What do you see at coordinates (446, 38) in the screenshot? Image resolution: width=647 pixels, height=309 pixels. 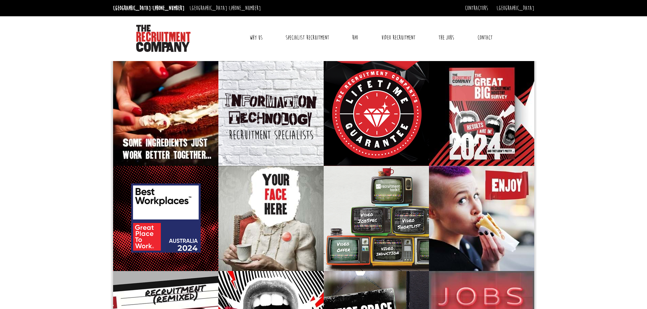 I see `a: The Jobs` at bounding box center [446, 38].